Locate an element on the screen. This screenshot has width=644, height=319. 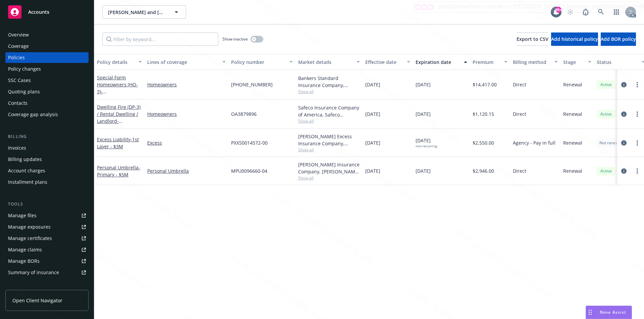
div: Manage BORs is located at coordinates (24, 261).